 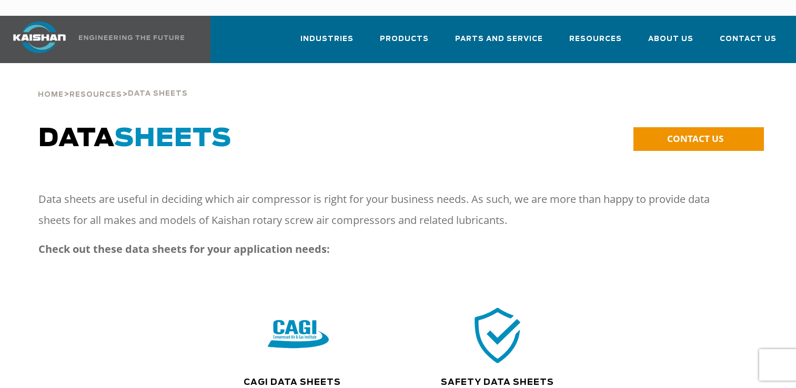 What do you see at coordinates (327, 43) in the screenshot?
I see `a: Industries` at bounding box center [327, 43].